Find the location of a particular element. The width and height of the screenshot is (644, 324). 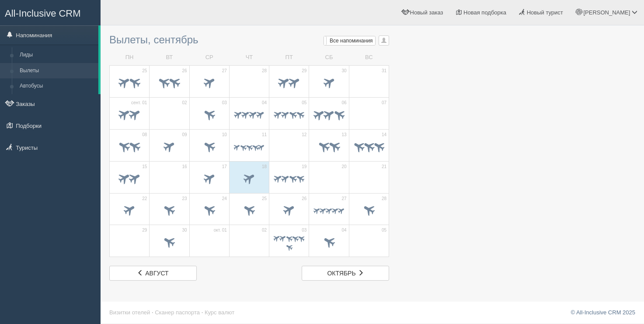

td: ВС is located at coordinates (368, 57).